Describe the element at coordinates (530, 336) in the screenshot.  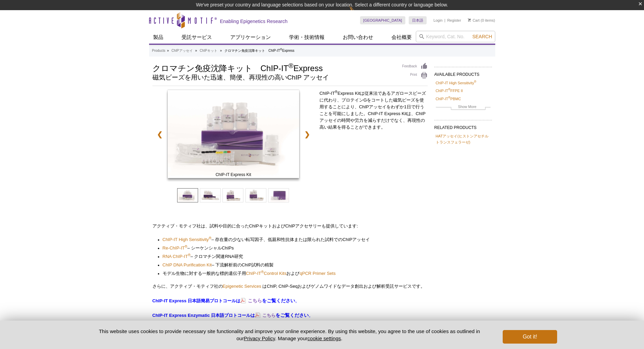
I see `button: Got it!` at that location.